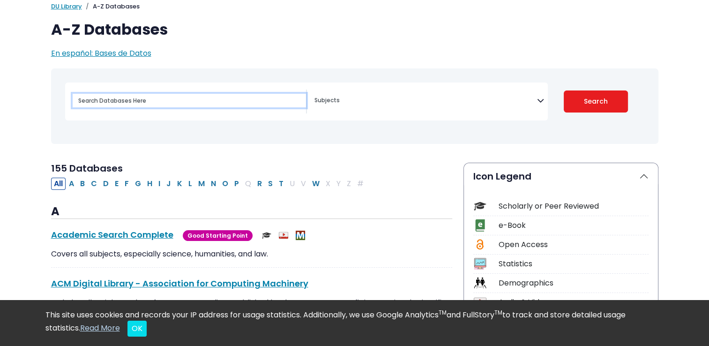  What do you see at coordinates (425, 101) in the screenshot?
I see `textarea: Search` at bounding box center [425, 101].